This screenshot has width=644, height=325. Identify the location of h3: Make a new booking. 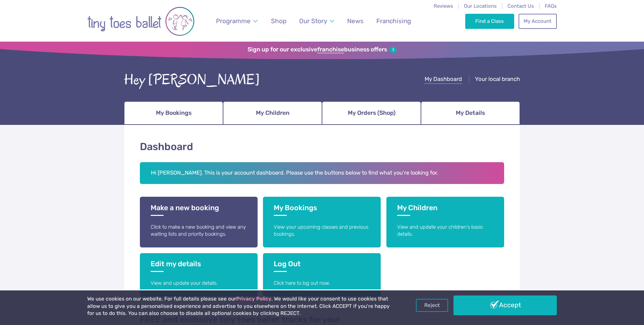
(198, 209).